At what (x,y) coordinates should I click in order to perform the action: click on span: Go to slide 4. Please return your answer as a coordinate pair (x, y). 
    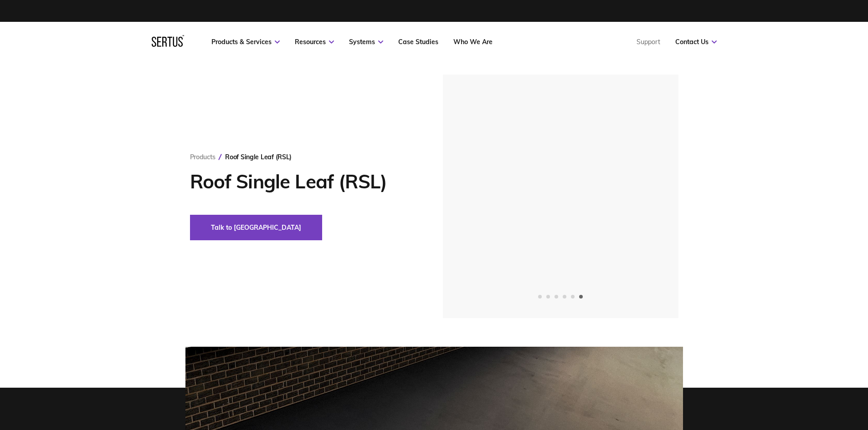
    Looking at the image, I should click on (565, 297).